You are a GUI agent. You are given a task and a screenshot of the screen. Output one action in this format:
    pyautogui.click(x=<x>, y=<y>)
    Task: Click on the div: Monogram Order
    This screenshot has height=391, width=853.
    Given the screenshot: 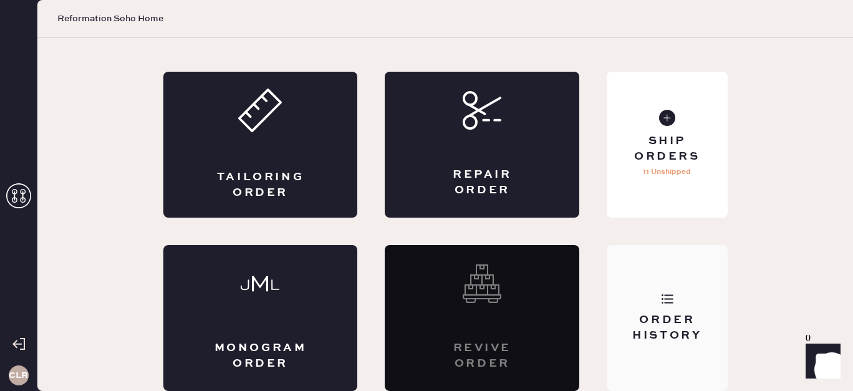 What is the action you would take?
    pyautogui.click(x=260, y=356)
    